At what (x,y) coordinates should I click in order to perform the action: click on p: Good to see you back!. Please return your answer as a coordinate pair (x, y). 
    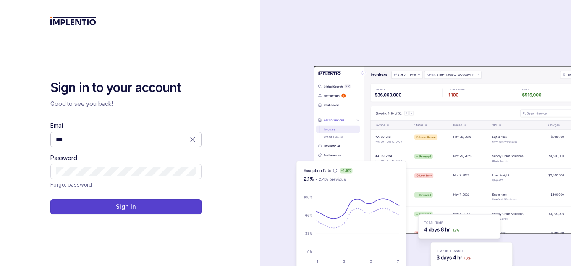
    Looking at the image, I should click on (126, 104).